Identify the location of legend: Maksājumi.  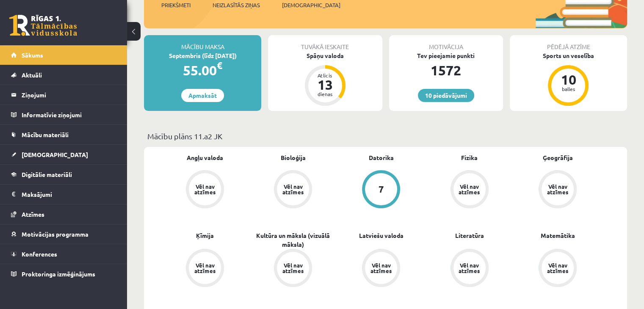
(69, 194).